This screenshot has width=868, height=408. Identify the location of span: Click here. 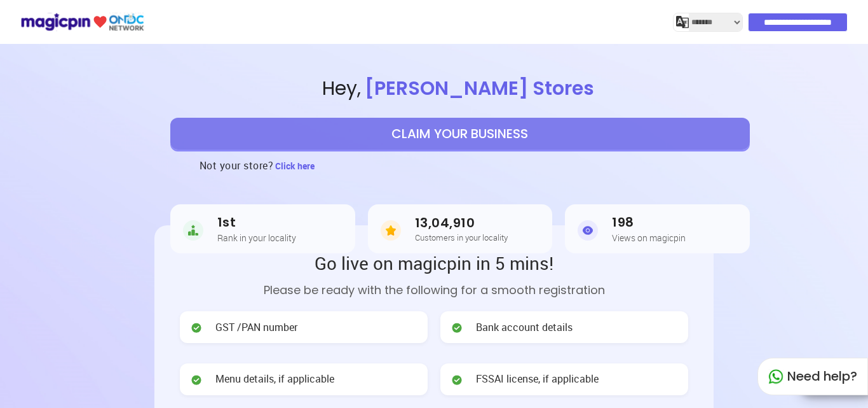
(295, 165).